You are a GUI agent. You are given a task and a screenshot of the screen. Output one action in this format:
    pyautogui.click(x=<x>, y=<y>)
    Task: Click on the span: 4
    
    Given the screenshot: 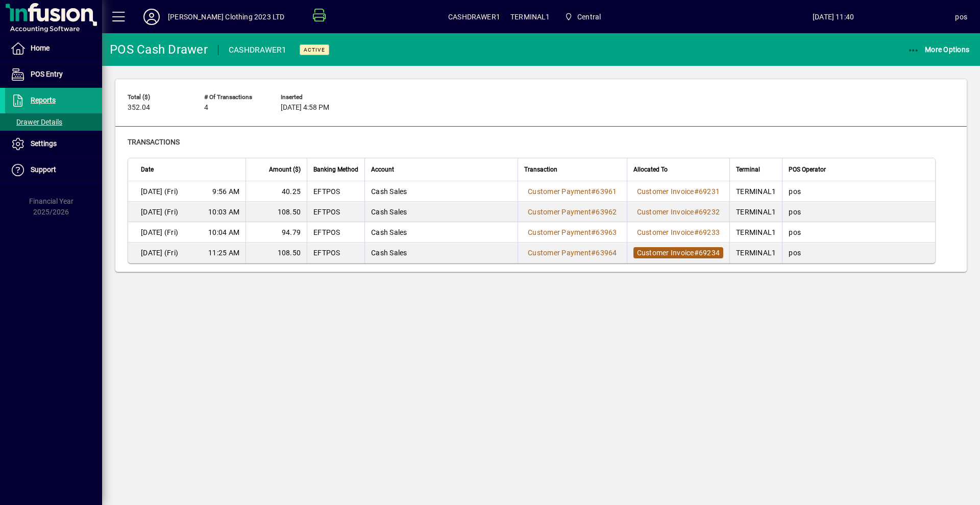 What is the action you would take?
    pyautogui.click(x=206, y=108)
    